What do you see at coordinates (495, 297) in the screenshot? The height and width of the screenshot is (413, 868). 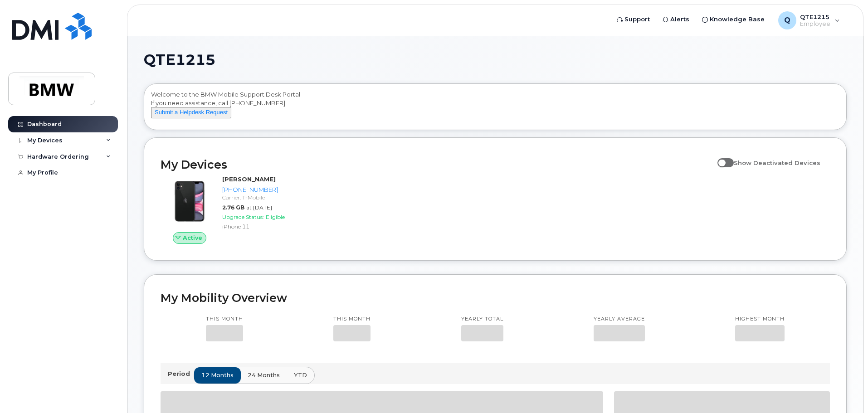 I see `h2: My Mobility Overview` at bounding box center [495, 297].